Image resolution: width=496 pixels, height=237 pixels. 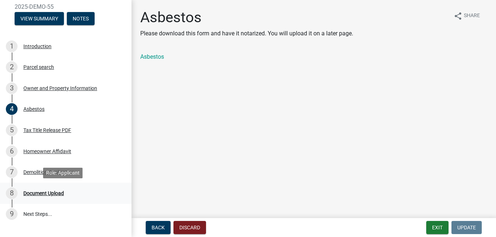 I want to click on div: 2, so click(x=12, y=67).